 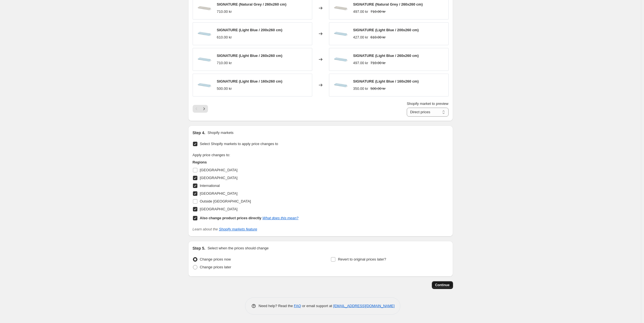 I want to click on strike: 610.00 kr, so click(x=378, y=37).